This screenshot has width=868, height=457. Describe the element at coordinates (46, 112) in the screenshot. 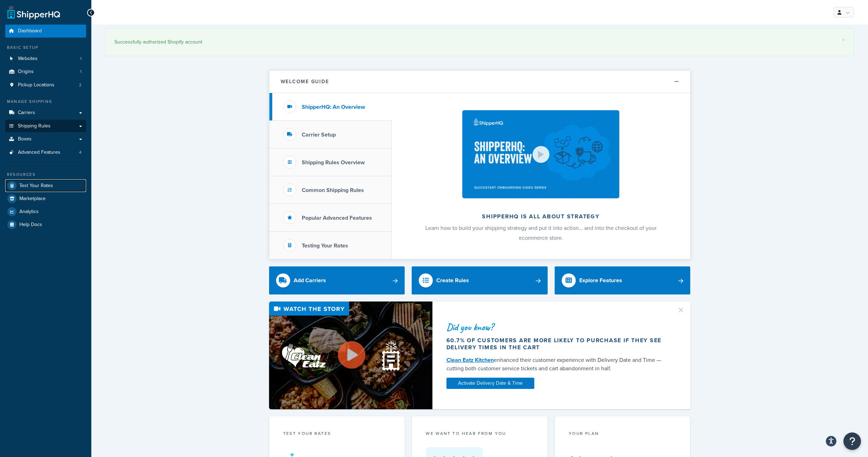

I see `a: Carriers` at that location.